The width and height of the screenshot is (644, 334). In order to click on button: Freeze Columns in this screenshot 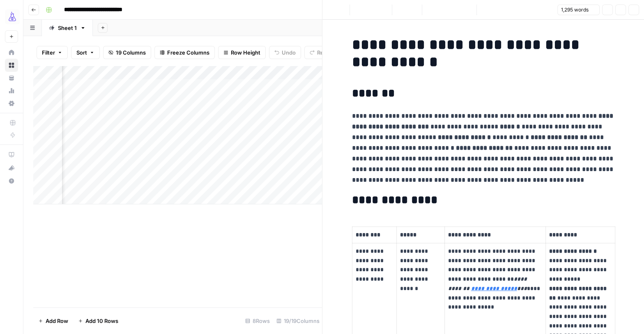, I will do `click(185, 52)`.